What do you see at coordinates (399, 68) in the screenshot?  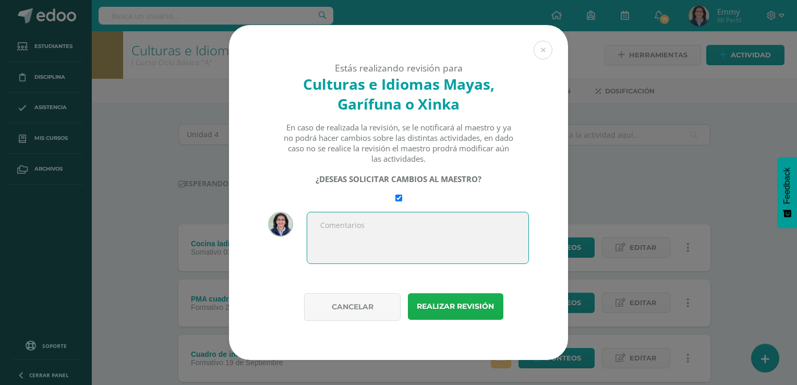 I see `div: Estás realizando revisión para` at bounding box center [399, 68].